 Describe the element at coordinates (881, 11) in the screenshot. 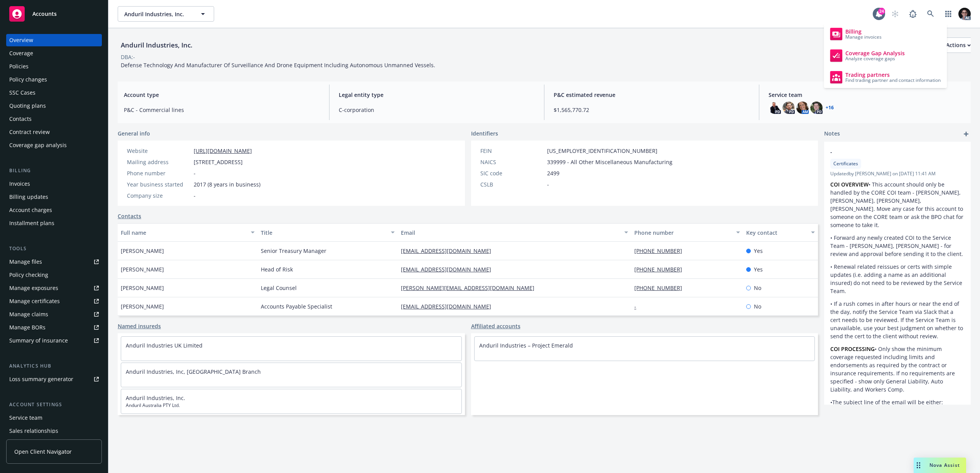

I see `div: 24` at that location.